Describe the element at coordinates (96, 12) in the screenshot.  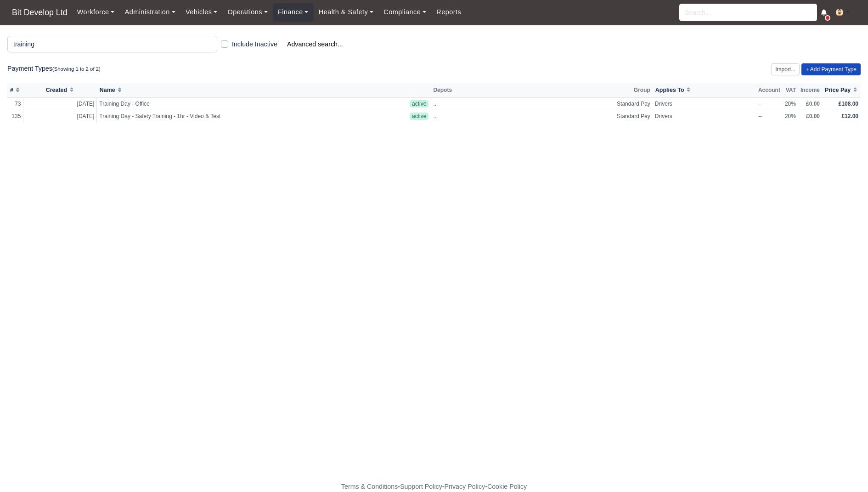
I see `a: Workforce` at that location.